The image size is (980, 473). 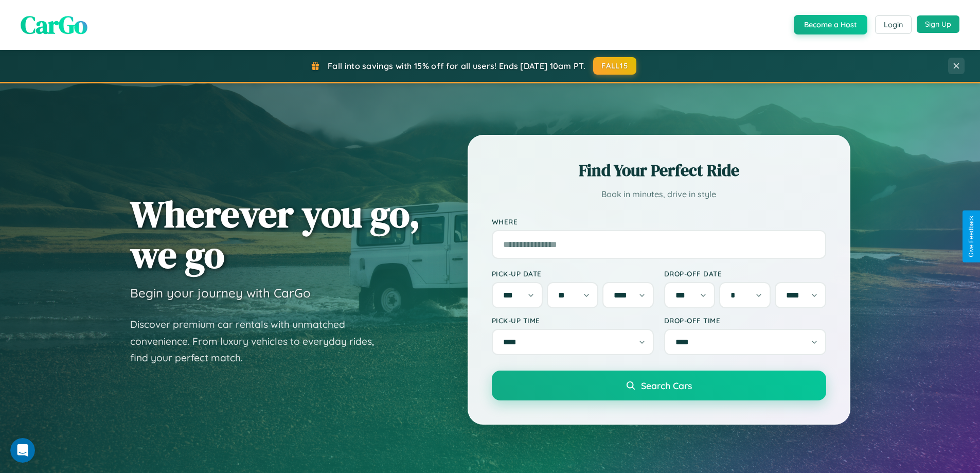 I want to click on div: Give Feedback, so click(x=971, y=236).